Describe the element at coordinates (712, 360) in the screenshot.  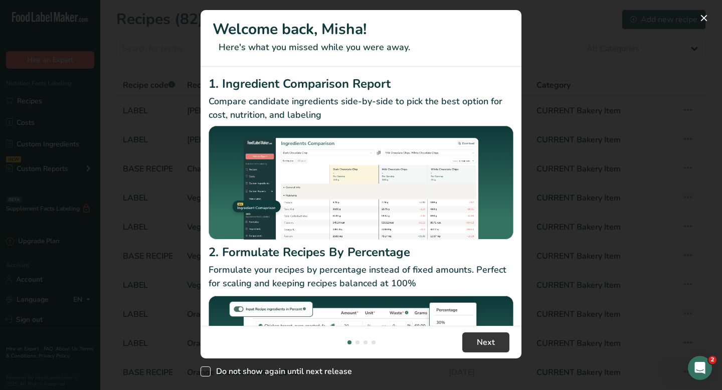
I see `span: 2` at that location.